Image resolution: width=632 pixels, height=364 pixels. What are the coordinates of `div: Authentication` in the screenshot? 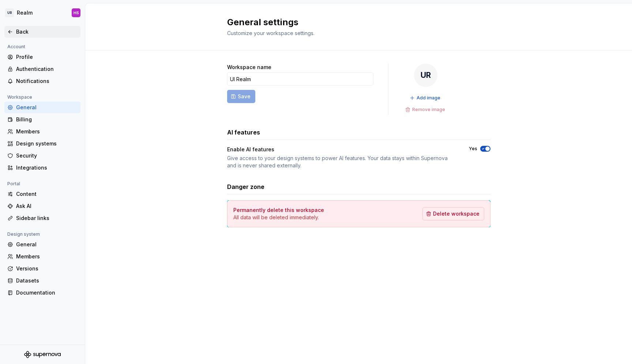 It's located at (47, 69).